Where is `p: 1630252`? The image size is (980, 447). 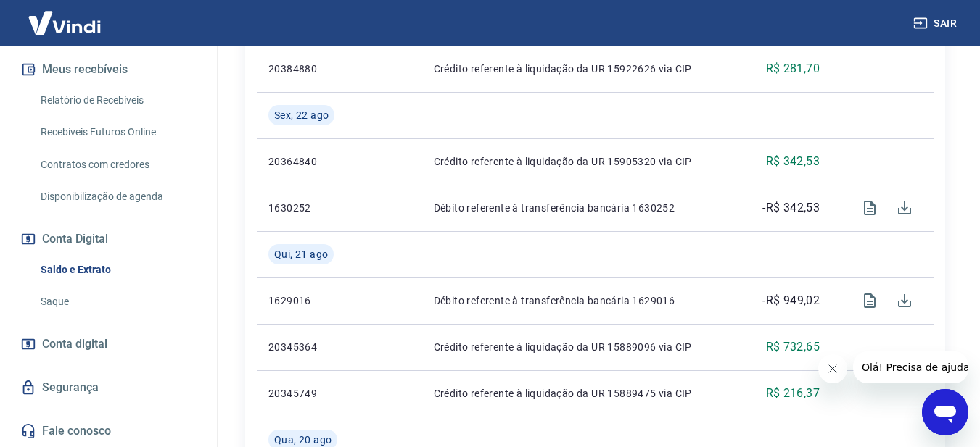 p: 1630252 is located at coordinates (307, 208).